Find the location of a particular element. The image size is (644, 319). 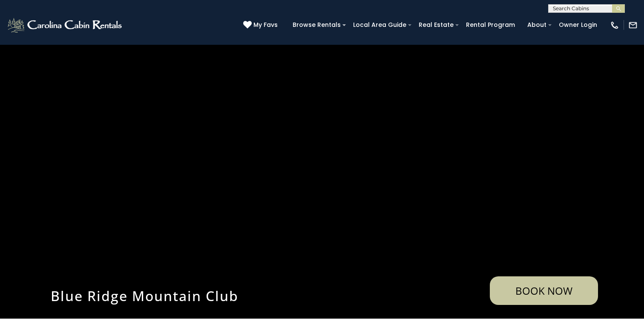

a: My Favs is located at coordinates (262, 25).